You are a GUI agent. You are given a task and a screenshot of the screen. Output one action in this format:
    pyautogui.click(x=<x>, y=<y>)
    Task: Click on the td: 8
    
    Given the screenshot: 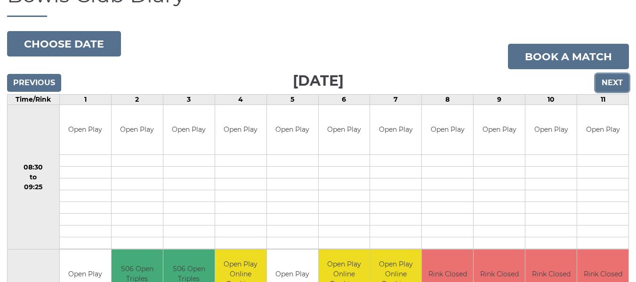 What is the action you would take?
    pyautogui.click(x=448, y=100)
    